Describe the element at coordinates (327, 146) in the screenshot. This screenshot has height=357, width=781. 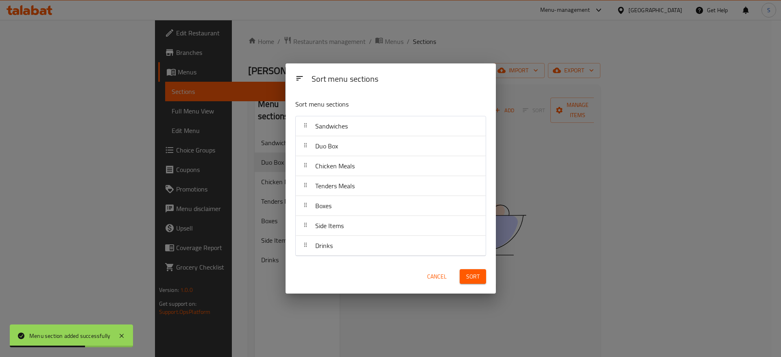
I see `span: Duo Box` at that location.